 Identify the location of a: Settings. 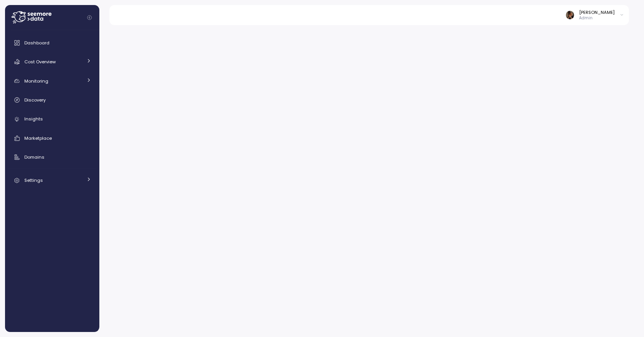
(52, 180).